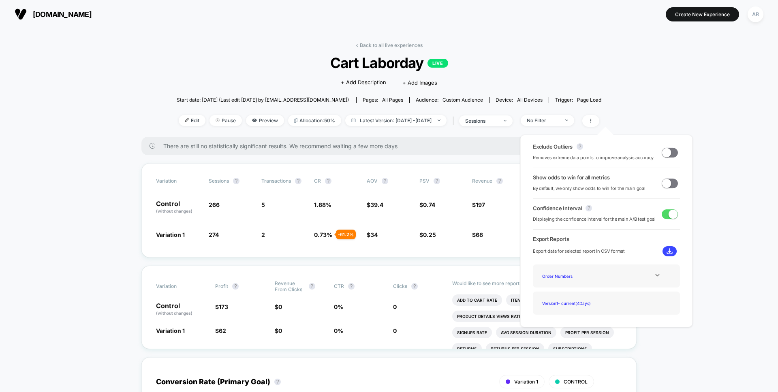  I want to click on span: Transactions, so click(276, 181).